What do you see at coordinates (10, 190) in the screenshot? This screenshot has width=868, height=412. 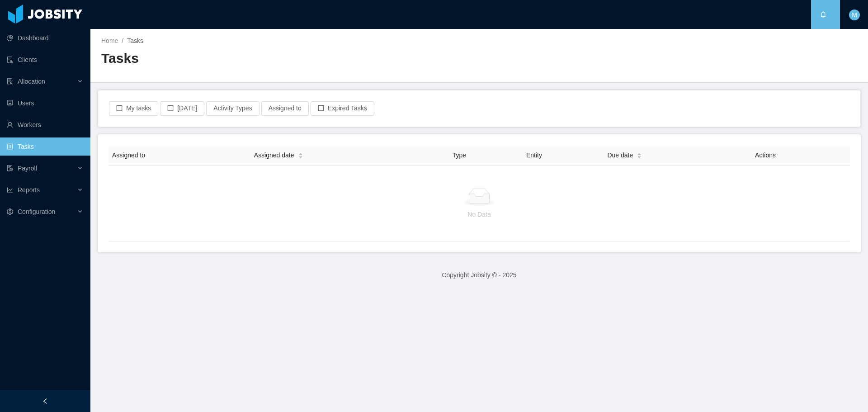 I see `i: icon: line-chart` at bounding box center [10, 190].